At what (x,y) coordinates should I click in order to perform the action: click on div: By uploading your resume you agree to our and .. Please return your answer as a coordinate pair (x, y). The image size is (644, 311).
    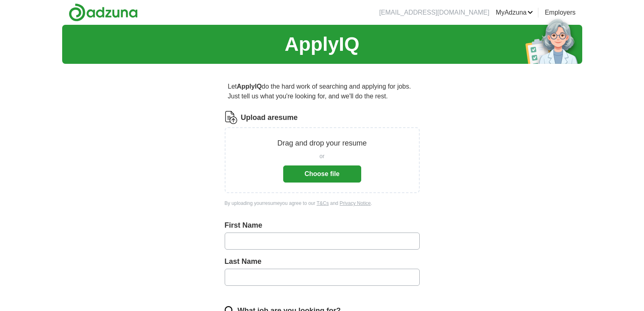
    Looking at the image, I should click on (322, 203).